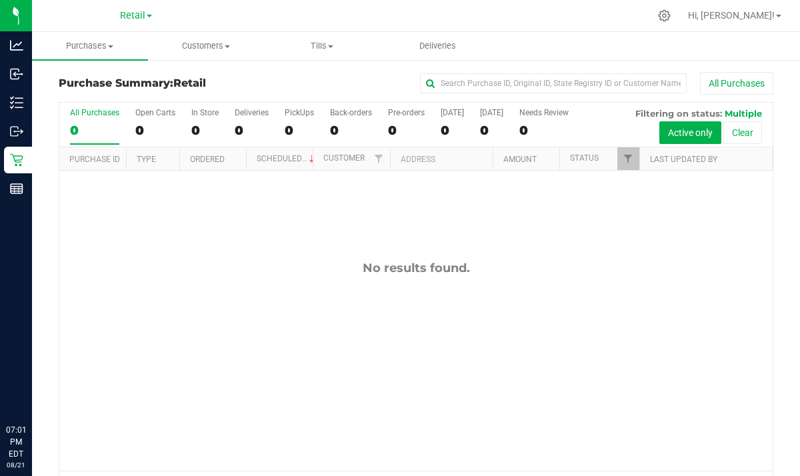 This screenshot has height=476, width=800. Describe the element at coordinates (416, 268) in the screenshot. I see `div: No results found.` at that location.